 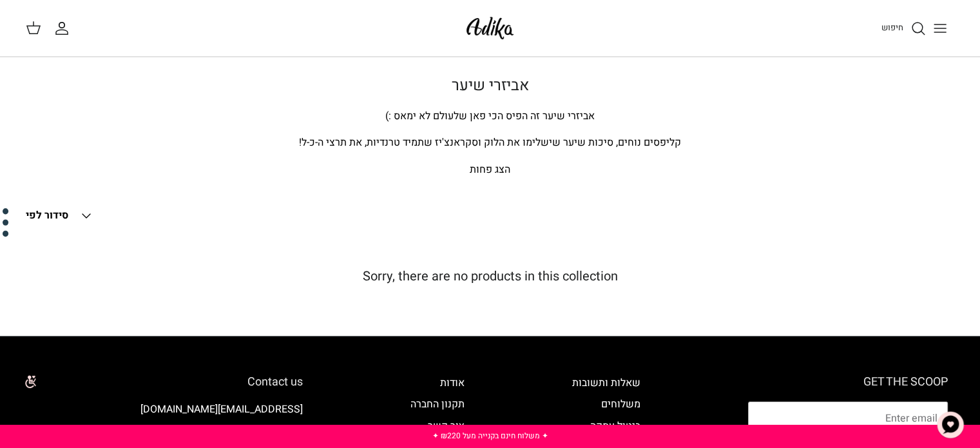 I want to click on button: צ'אט, so click(x=950, y=425).